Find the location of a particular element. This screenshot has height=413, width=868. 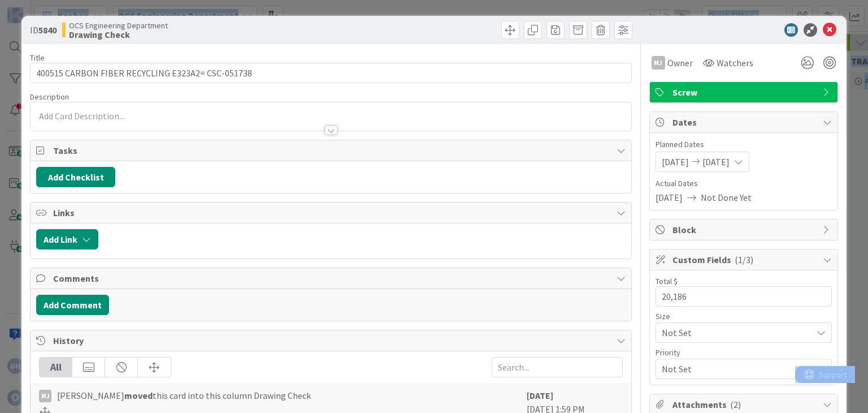

span: ID is located at coordinates (43, 30).